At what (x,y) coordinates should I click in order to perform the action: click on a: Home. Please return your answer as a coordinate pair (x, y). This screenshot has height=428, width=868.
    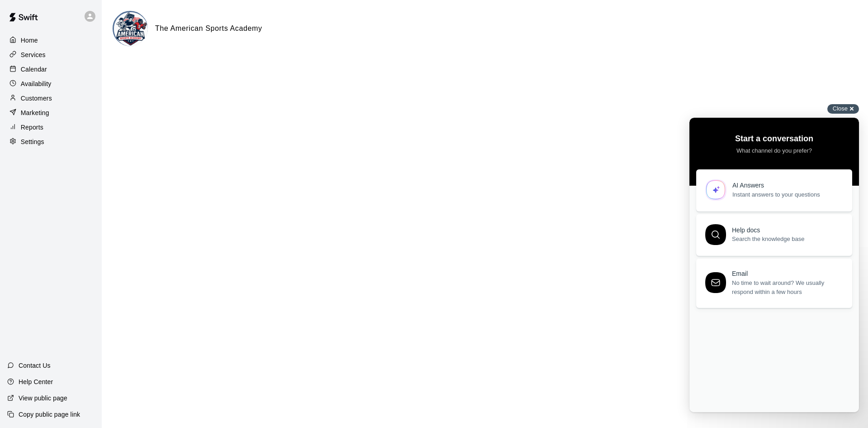
    Looking at the image, I should click on (50, 40).